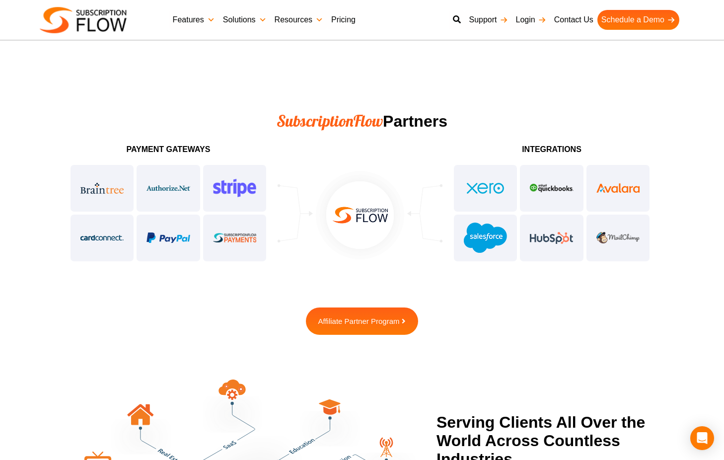 This screenshot has width=724, height=460. I want to click on span: Affiliate Partner Program, so click(359, 321).